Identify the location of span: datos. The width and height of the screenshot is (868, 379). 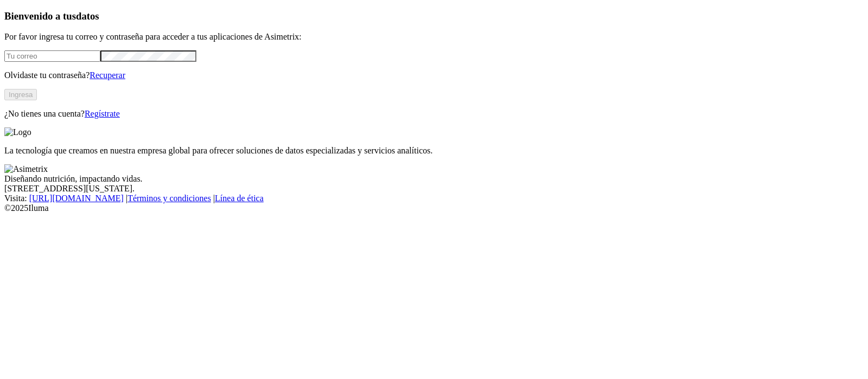
(87, 16).